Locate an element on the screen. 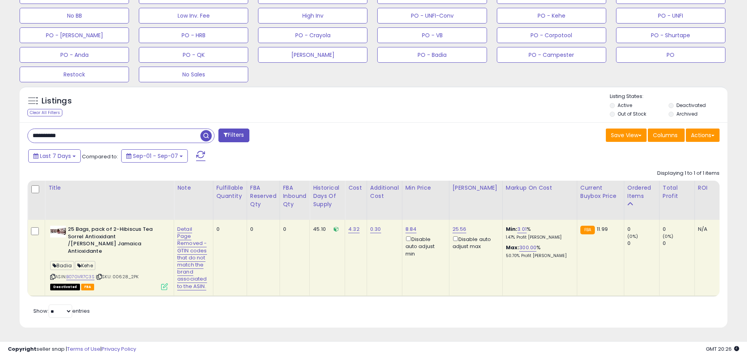 This screenshot has height=357, width=747. span: Last 7 Days is located at coordinates (55, 156).